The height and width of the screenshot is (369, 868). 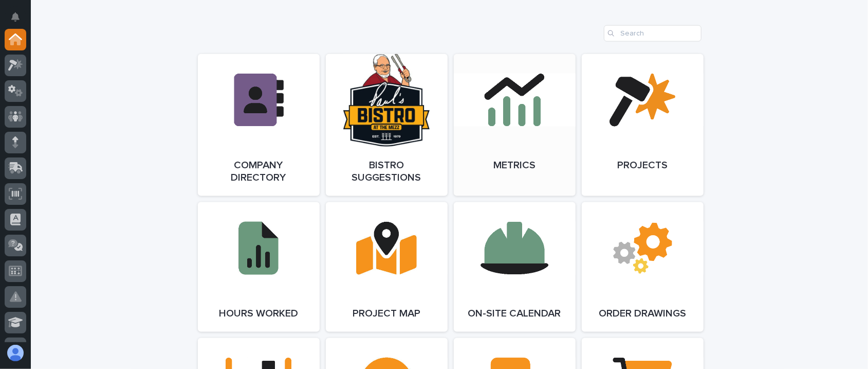 What do you see at coordinates (16, 17) in the screenshot?
I see `button: Notifications` at bounding box center [16, 17].